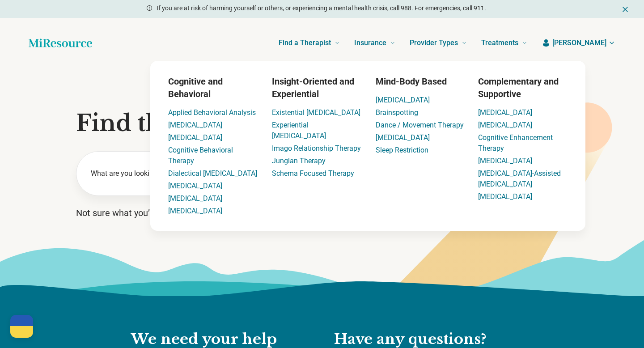 The width and height of the screenshot is (644, 348). Describe the element at coordinates (402, 150) in the screenshot. I see `a: Sleep Restriction` at that location.